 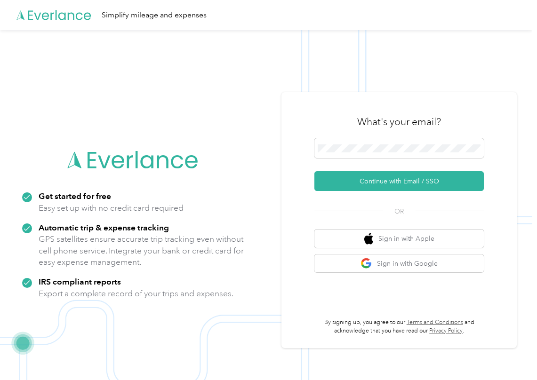 What do you see at coordinates (111, 208) in the screenshot?
I see `p: Easy set up with no credit card required` at bounding box center [111, 208].